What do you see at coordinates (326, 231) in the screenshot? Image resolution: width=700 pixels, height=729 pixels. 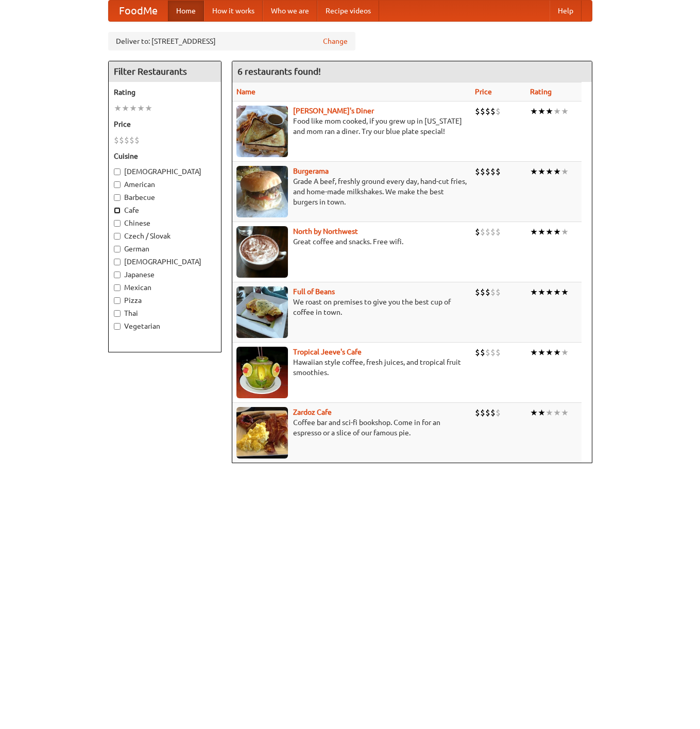 I see `a: North by Northwest` at bounding box center [326, 231].